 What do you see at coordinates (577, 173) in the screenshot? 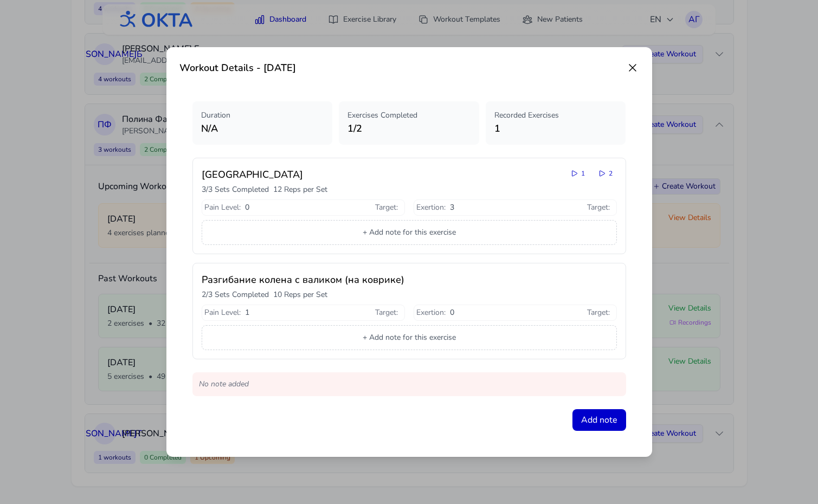
I see `button: 1` at bounding box center [577, 173].